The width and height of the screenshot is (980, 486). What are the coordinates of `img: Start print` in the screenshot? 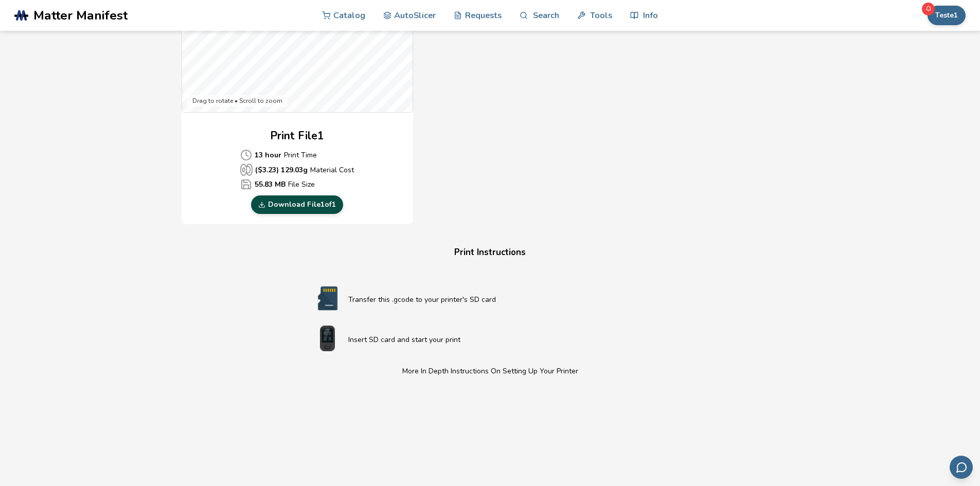 It's located at (327, 339).